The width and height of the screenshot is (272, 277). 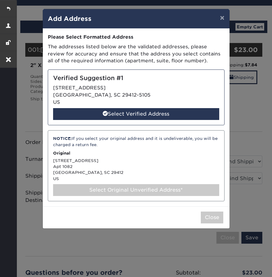 I want to click on button: Close, so click(x=212, y=218).